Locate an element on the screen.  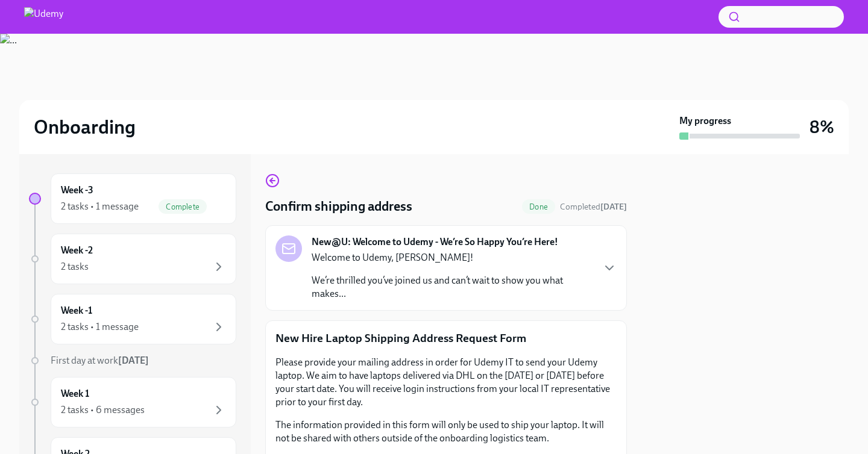
strong: New@U: Welcome to Udemy - We’re So Happy You’re Here! is located at coordinates (435, 242).